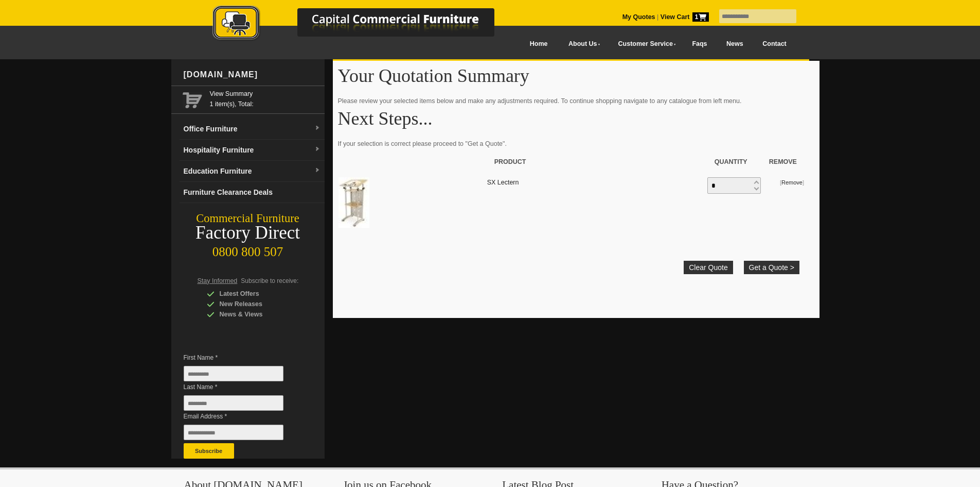 The image size is (980, 487). What do you see at coordinates (685, 17) in the screenshot?
I see `strong: View Cart` at bounding box center [685, 17].